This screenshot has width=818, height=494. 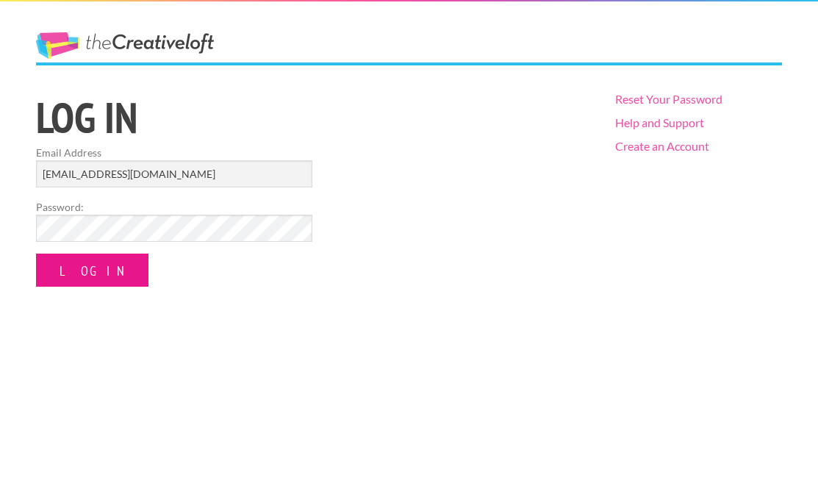 I want to click on a: Reset Your Password, so click(x=668, y=98).